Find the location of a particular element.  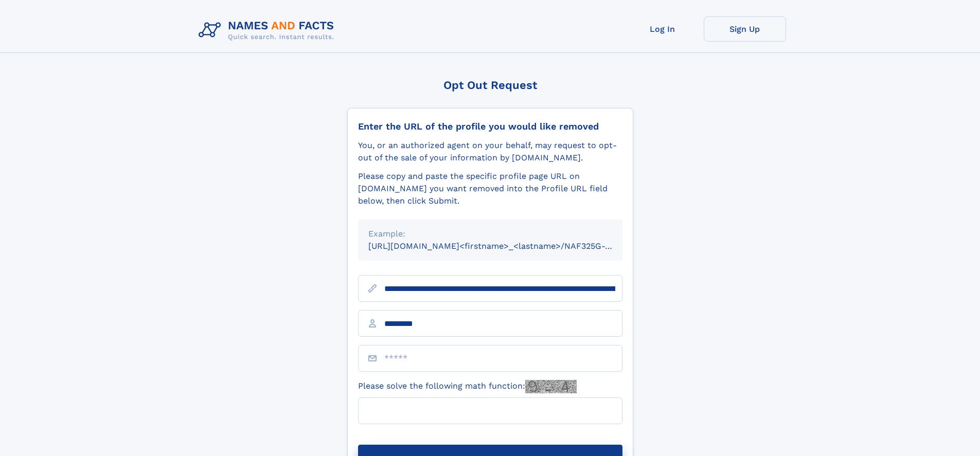

a: Log In is located at coordinates (663, 29).